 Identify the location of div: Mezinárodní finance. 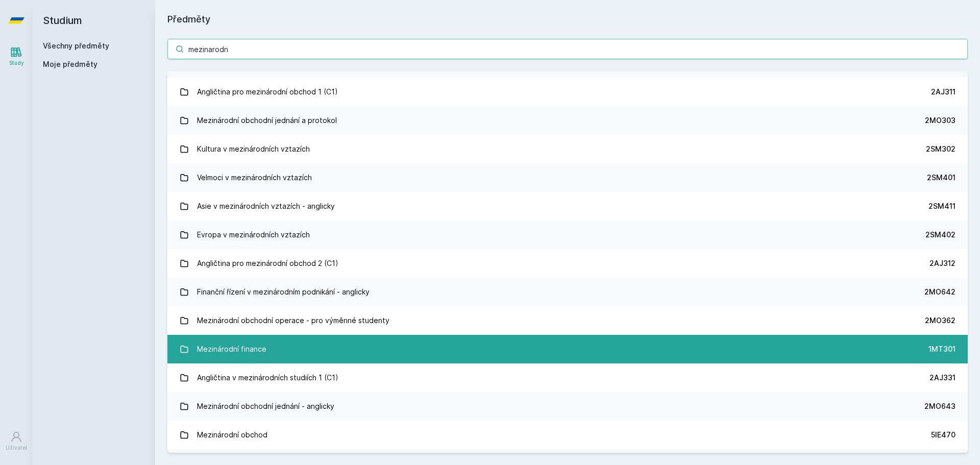
(232, 349).